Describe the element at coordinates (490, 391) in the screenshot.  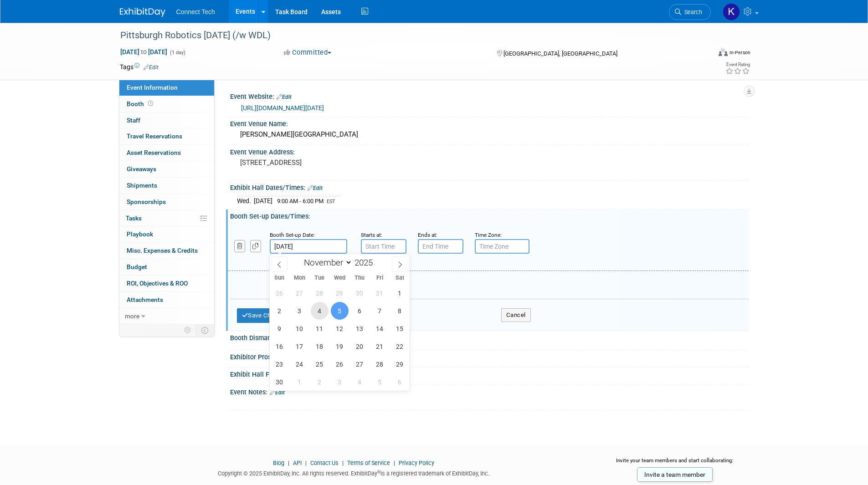
I see `div: Event Notes:` at that location.